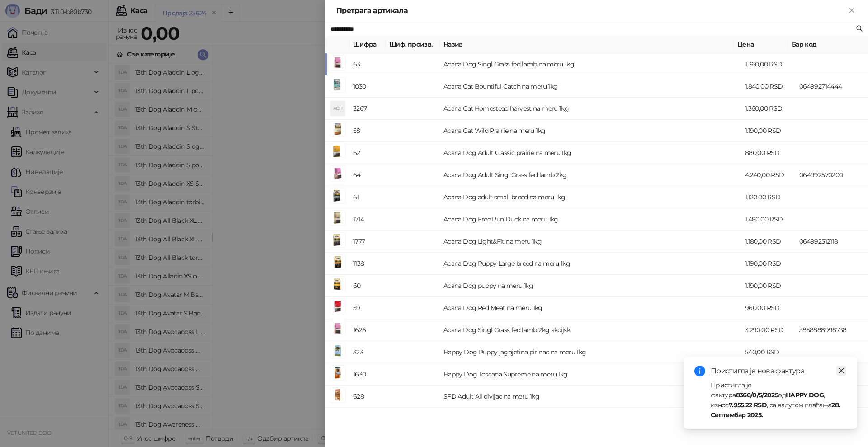  I want to click on td: 064992714444, so click(832, 87).